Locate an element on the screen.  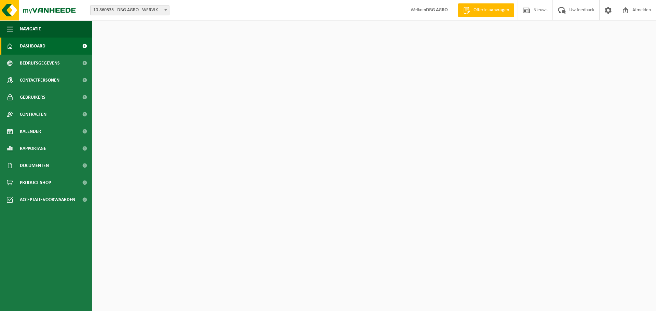
span: Contactpersonen is located at coordinates (40, 80).